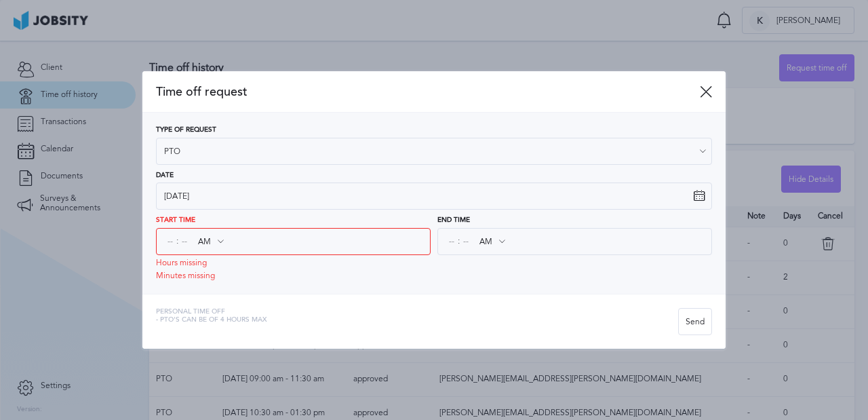 Image resolution: width=868 pixels, height=420 pixels. What do you see at coordinates (27, 27) in the screenshot?
I see `img: logo_orange.svg` at bounding box center [27, 27].